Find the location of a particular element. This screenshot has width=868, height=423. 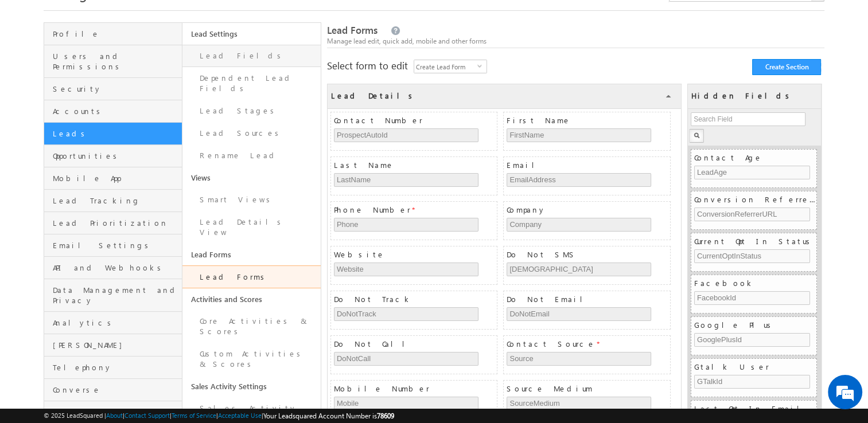

span: Current Opt In Status is located at coordinates (755, 241).